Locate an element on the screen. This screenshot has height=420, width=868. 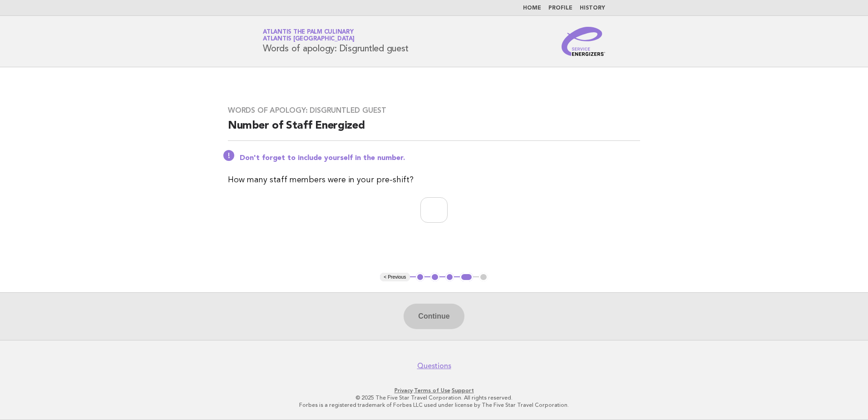
button: 3 is located at coordinates (450, 277).